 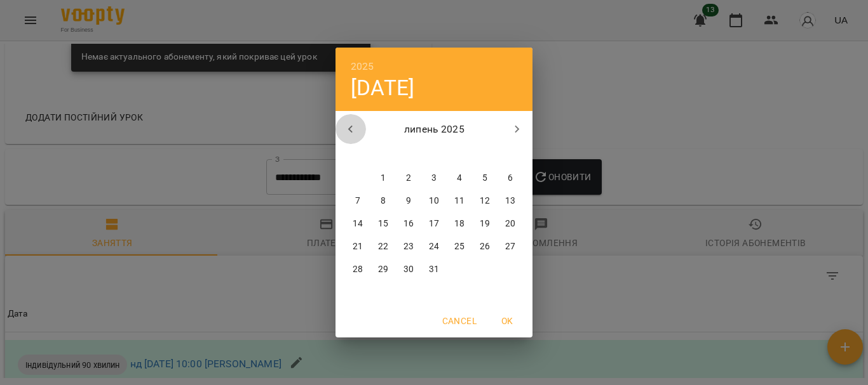 I want to click on span: Cancel, so click(x=460, y=321).